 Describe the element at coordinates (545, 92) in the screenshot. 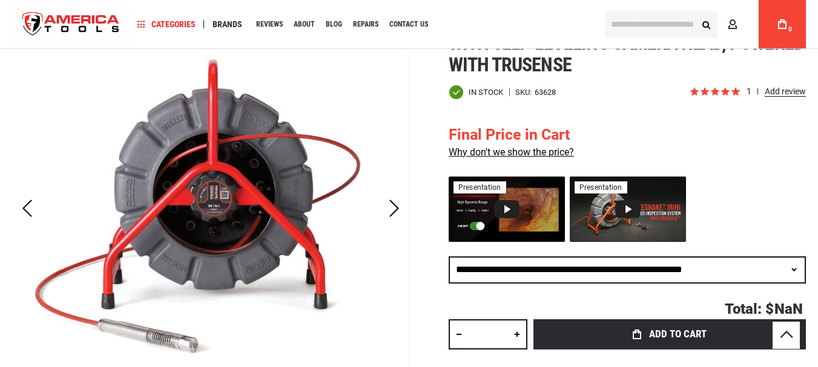

I see `div: 63628` at that location.